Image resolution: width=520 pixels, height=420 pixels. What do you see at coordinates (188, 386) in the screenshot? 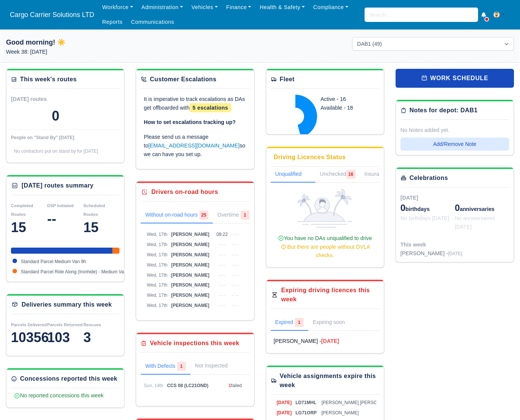
I see `span: CCS 08 (LC21OND)` at bounding box center [188, 386].